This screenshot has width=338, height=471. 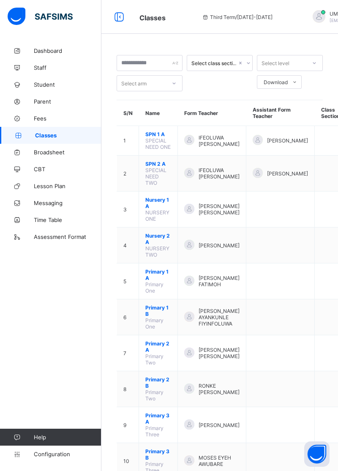 What do you see at coordinates (68, 118) in the screenshot?
I see `span: Fees` at bounding box center [68, 118].